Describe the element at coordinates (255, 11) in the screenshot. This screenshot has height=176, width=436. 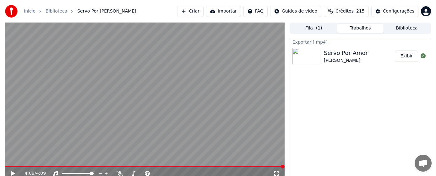
I see `button: FAQ` at that location.